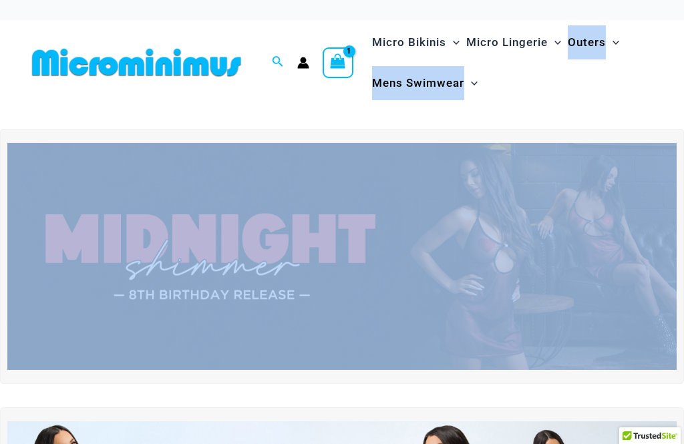 The image size is (684, 444). I want to click on a: Micro BikinisMenu ToggleMenu Toggle, so click(415, 42).